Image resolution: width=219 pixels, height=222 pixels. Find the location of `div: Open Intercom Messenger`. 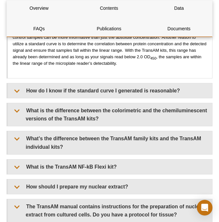

div: Open Intercom Messenger is located at coordinates (205, 207).